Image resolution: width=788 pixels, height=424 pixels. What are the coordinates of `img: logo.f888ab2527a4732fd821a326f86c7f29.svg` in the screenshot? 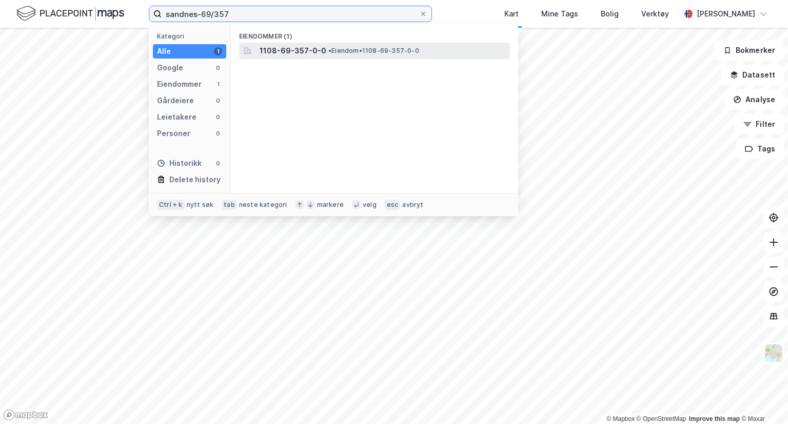 It's located at (70, 13).